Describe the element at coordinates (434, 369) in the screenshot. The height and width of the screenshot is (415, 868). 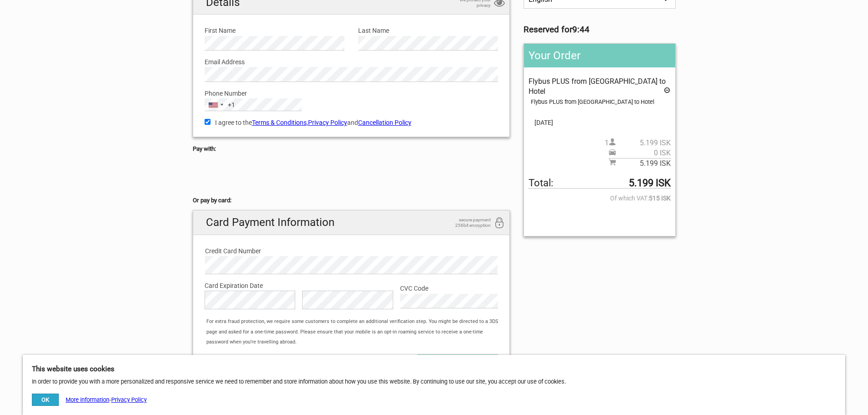
I see `h5: This website uses cookies` at that location.